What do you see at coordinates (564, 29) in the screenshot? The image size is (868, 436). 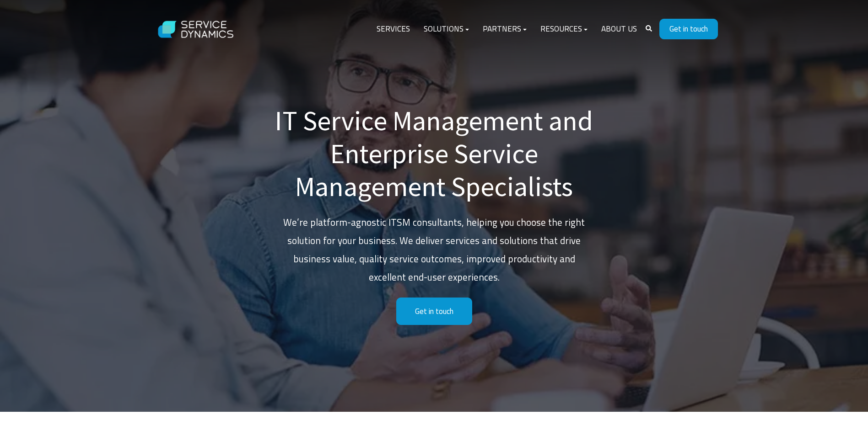 I see `a: Resources` at bounding box center [564, 29].